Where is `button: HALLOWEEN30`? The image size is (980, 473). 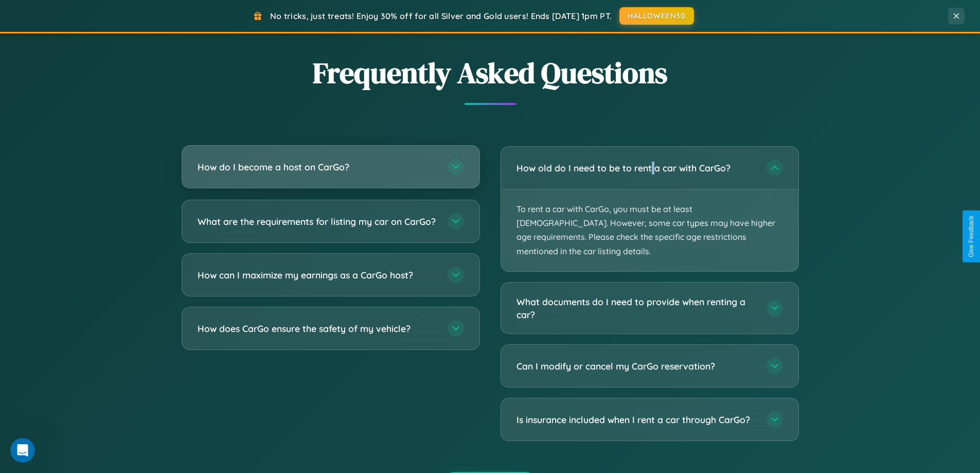
button: HALLOWEEN30 is located at coordinates (656, 16).